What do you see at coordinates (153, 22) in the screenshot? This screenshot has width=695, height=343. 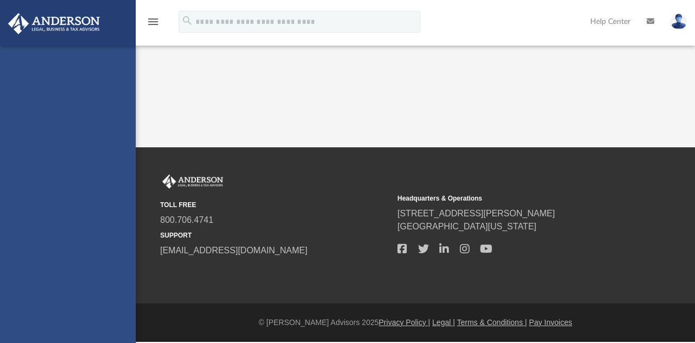 I see `i: menu` at bounding box center [153, 22].